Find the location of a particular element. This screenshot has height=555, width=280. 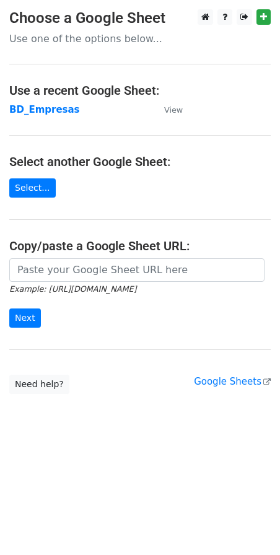

small: View is located at coordinates (173, 110).